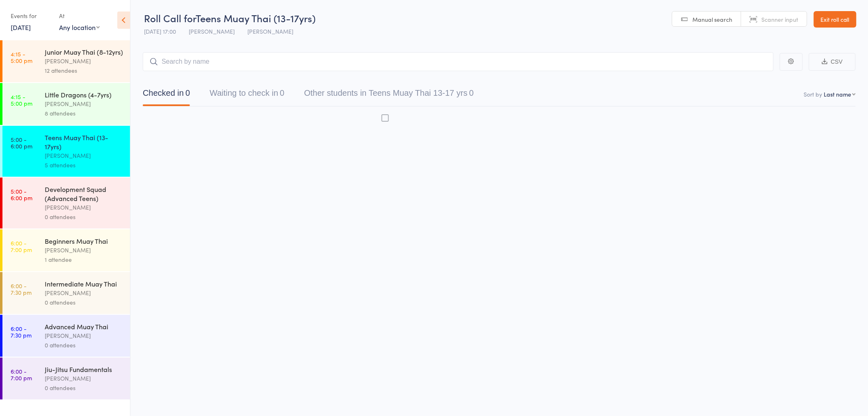  Describe the element at coordinates (835, 20) in the screenshot. I see `a: Exit roll call` at that location.